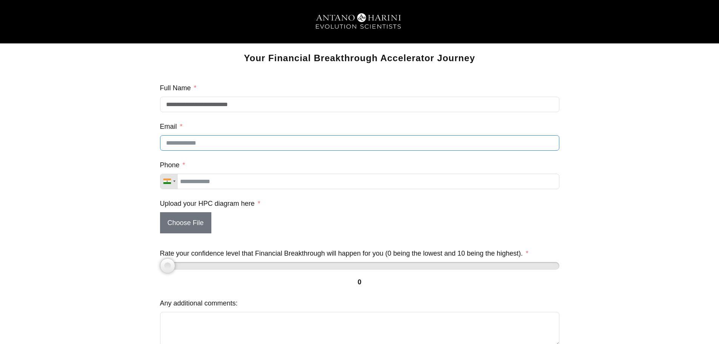 Image resolution: width=719 pixels, height=344 pixels. Describe the element at coordinates (360, 181) in the screenshot. I see `input: Phone` at that location.